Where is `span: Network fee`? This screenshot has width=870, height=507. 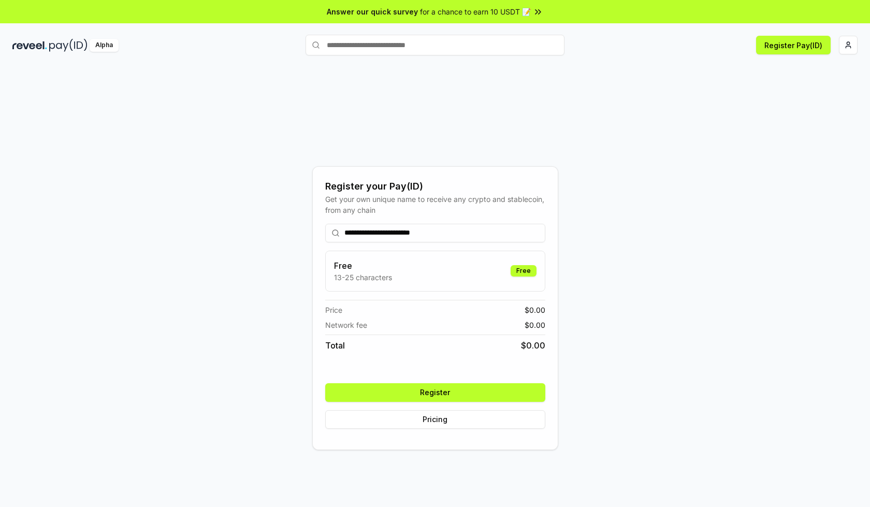 span: Network fee is located at coordinates (346, 325).